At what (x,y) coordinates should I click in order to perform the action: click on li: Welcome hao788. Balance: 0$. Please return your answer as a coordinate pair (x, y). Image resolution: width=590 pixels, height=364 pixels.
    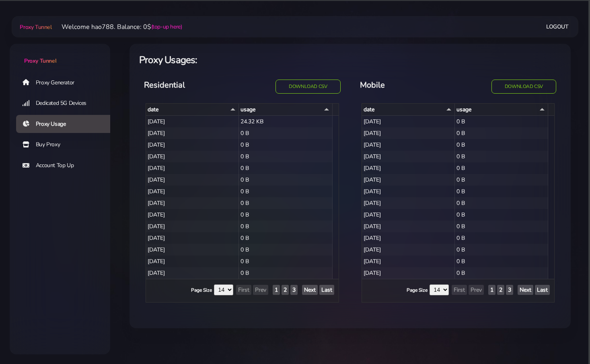
    Looking at the image, I should click on (117, 27).